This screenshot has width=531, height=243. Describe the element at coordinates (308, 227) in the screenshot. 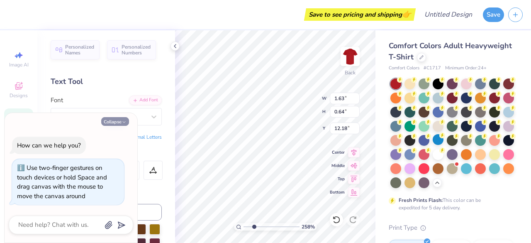

I see `span: 258 %` at that location.